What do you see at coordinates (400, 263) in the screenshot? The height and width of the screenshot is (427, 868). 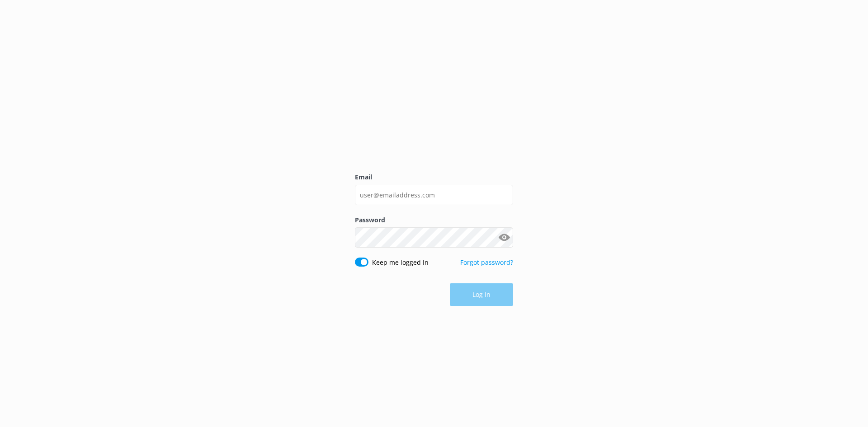 I see `label: Keep me logged in` at bounding box center [400, 263].